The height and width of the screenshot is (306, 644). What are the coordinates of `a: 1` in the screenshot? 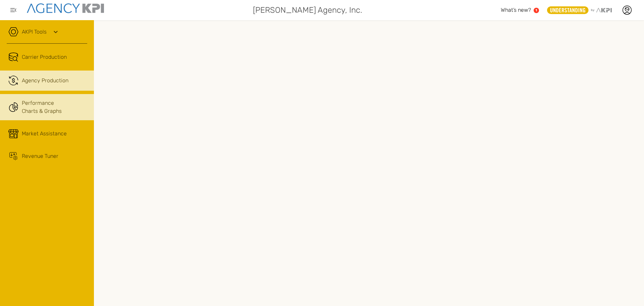 It's located at (536, 10).